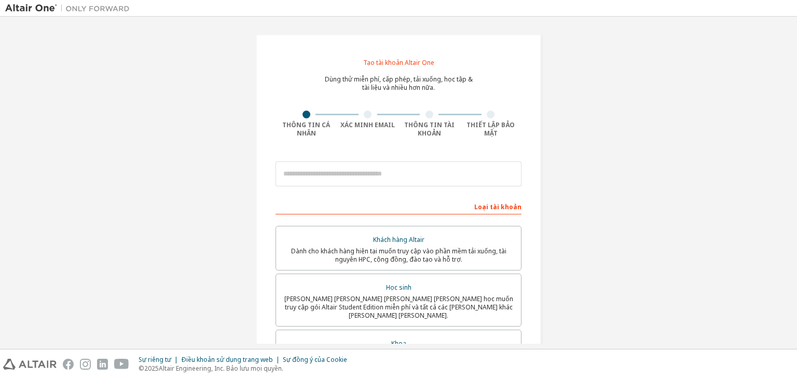 The image size is (797, 379). What do you see at coordinates (121, 364) in the screenshot?
I see `img: youtube.svg` at bounding box center [121, 364].